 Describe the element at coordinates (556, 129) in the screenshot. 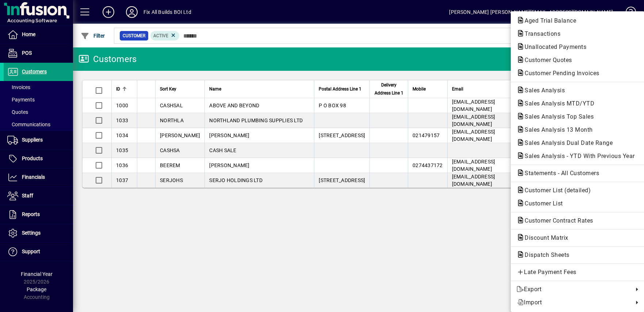

I see `span: Sales Analysis 13 Month` at that location.